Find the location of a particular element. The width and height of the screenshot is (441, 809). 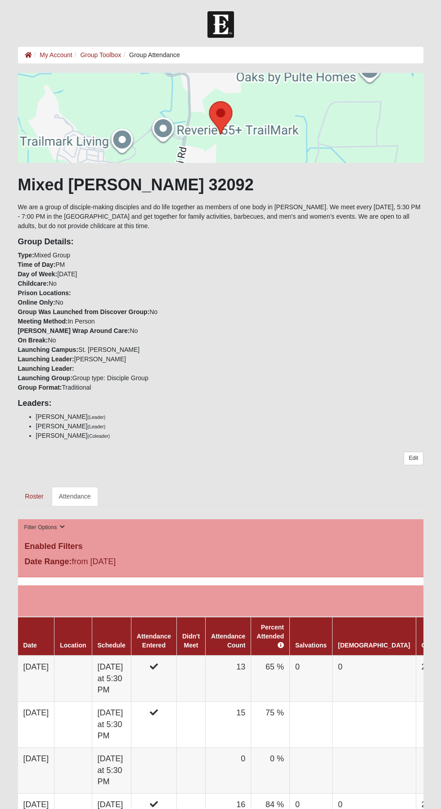

th: Salvations is located at coordinates (311, 636).